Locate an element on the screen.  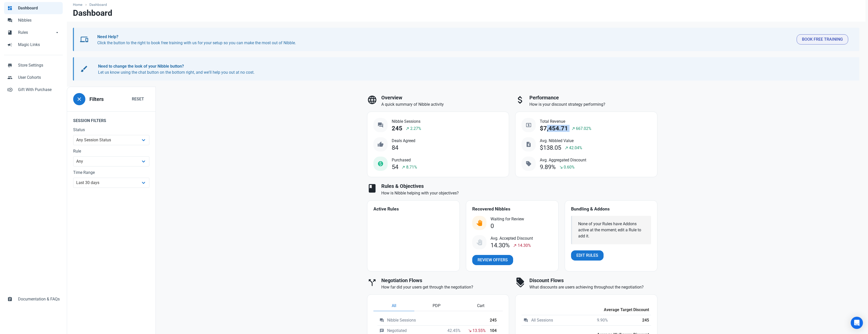
td: 9.90% is located at coordinates (599, 320).